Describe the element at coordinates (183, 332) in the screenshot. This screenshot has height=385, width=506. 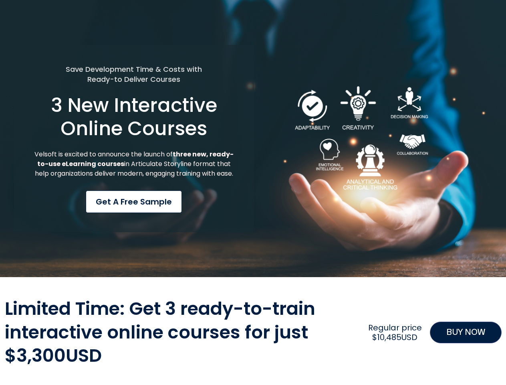
I see `h2: Limited Time: Get 3 ready-to-train interactive online courses for just $3,300USD` at that location.